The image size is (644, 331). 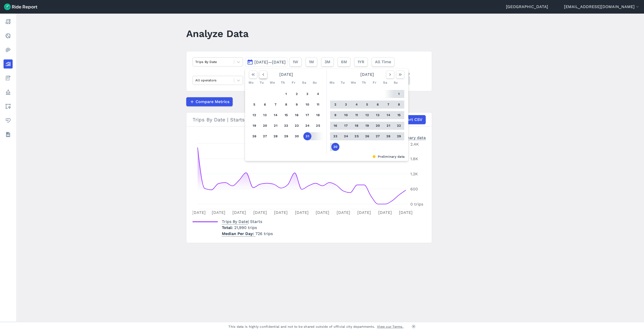 What do you see at coordinates (353, 83) in the screenshot?
I see `div: We` at bounding box center [353, 83].